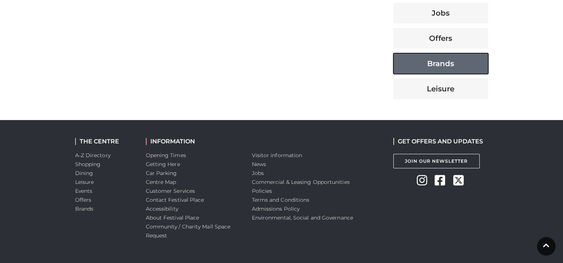 The image size is (563, 263). I want to click on a: Visitor information, so click(277, 155).